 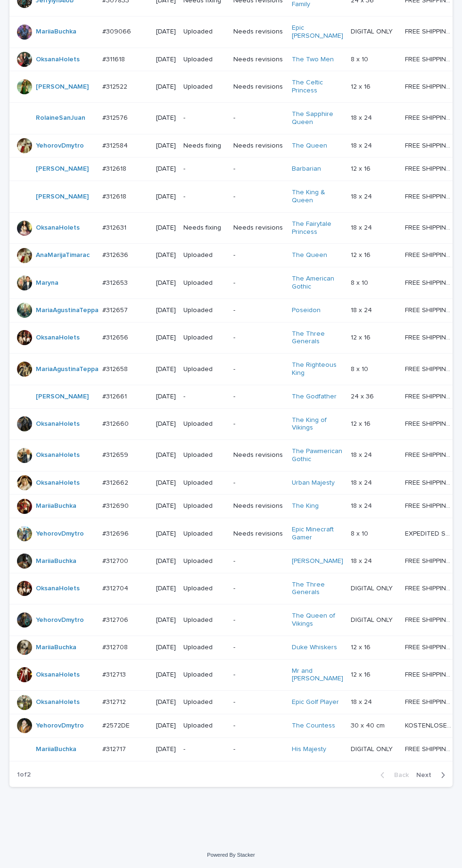 What do you see at coordinates (116, 646) in the screenshot?
I see `p: #312708` at bounding box center [116, 646].